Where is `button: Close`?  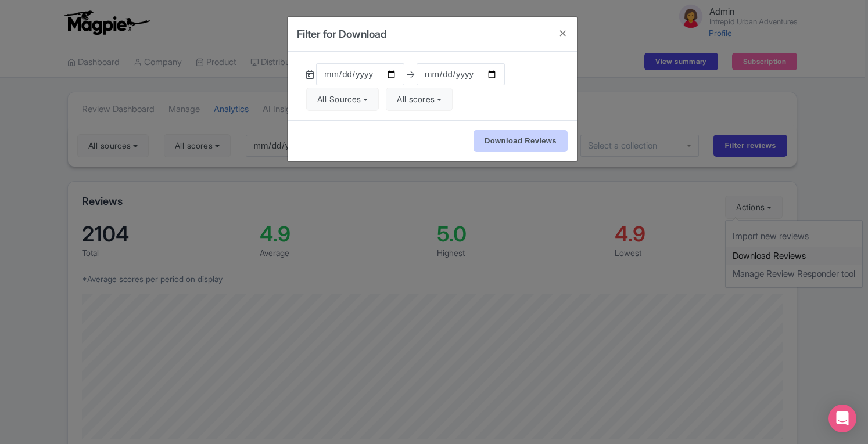
button: Close is located at coordinates (563, 33).